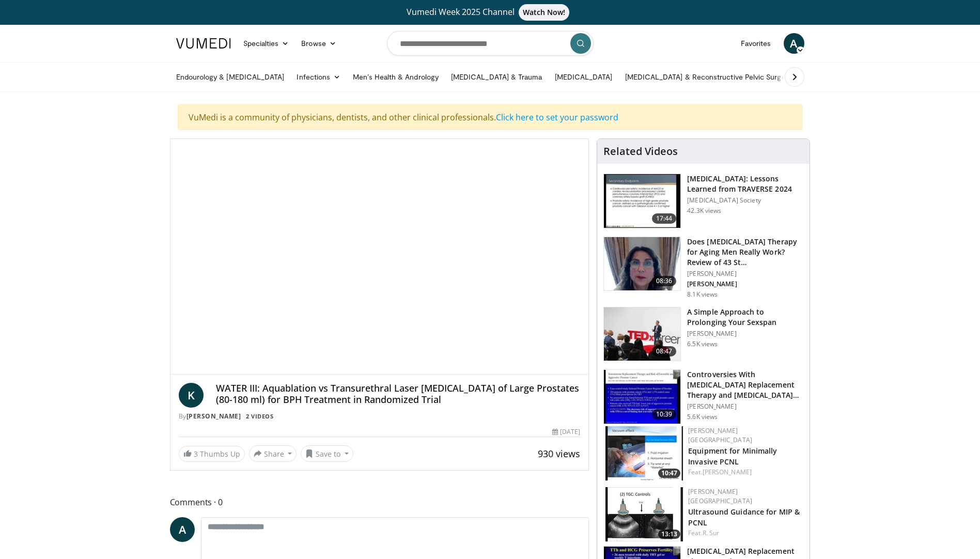 Image resolution: width=980 pixels, height=559 pixels. I want to click on span: 930 views, so click(559, 454).